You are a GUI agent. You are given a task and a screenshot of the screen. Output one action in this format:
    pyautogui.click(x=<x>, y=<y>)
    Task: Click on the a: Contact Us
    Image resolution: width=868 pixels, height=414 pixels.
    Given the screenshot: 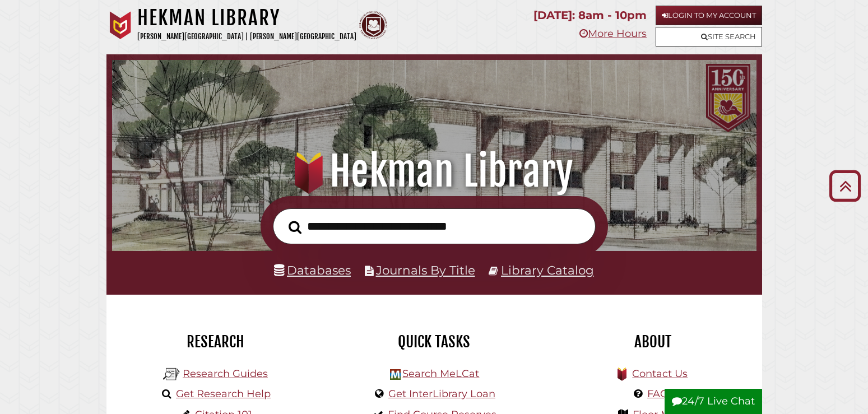 What is the action you would take?
    pyautogui.click(x=659, y=373)
    